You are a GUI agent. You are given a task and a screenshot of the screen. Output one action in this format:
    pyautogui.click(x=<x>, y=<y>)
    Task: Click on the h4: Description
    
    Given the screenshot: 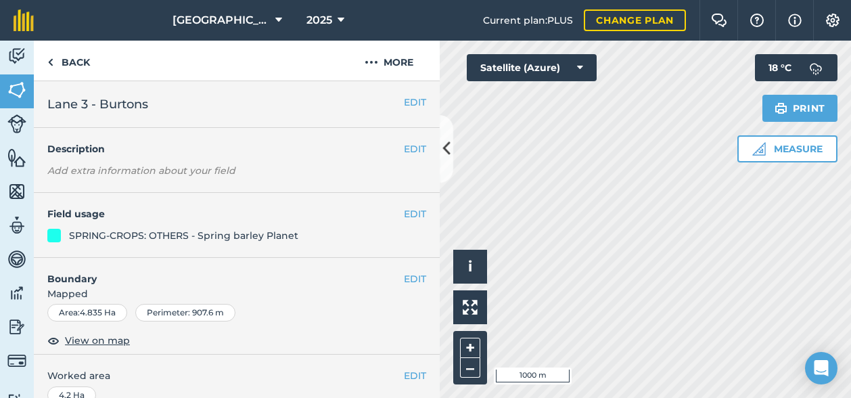 What is the action you would take?
    pyautogui.click(x=237, y=149)
    